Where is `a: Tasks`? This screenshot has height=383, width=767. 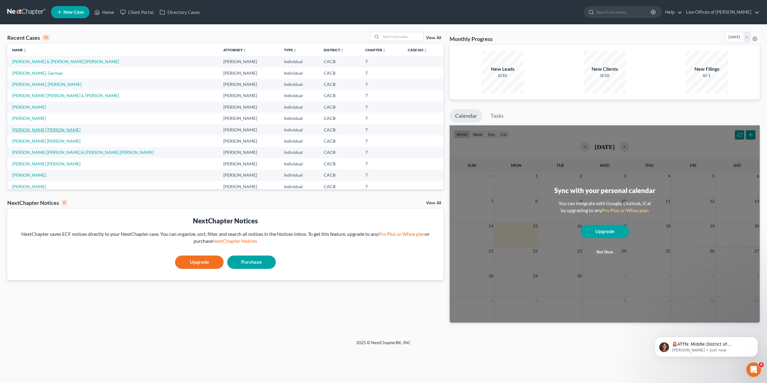 a: Tasks is located at coordinates (497, 116).